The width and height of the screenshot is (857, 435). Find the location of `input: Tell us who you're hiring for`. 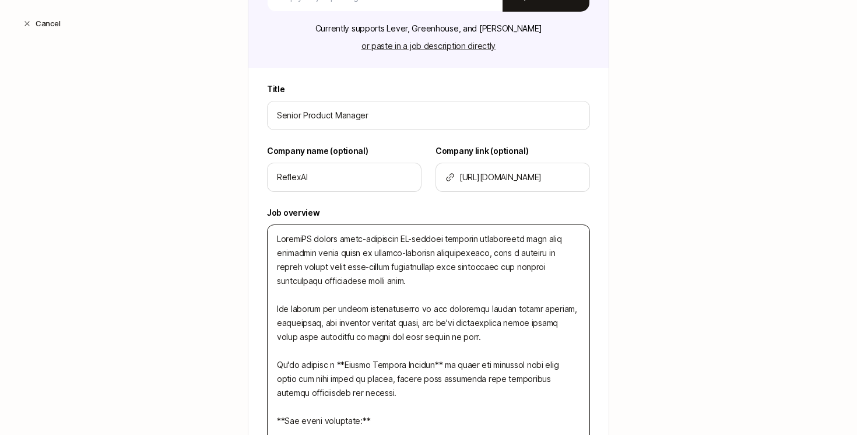

input: Tell us who you're hiring for is located at coordinates (344, 177).